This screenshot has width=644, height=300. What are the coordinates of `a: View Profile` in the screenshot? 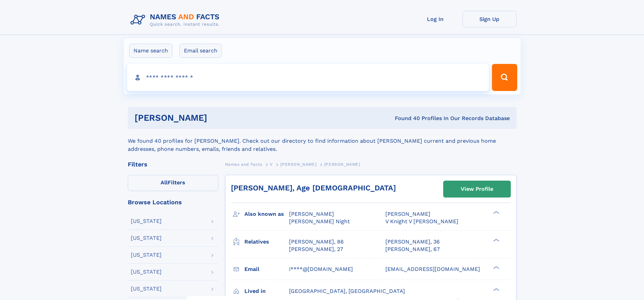 It's located at (477, 189).